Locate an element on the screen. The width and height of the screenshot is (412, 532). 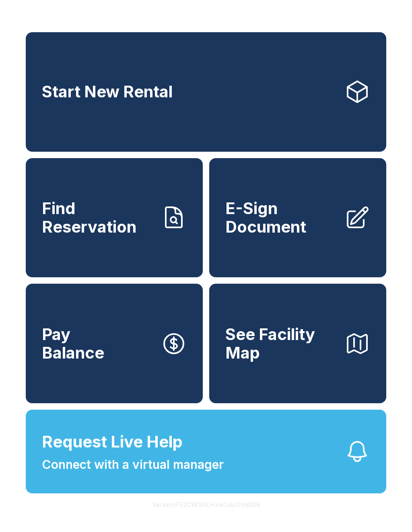
span: Connect with a virtual manager is located at coordinates (133, 465).